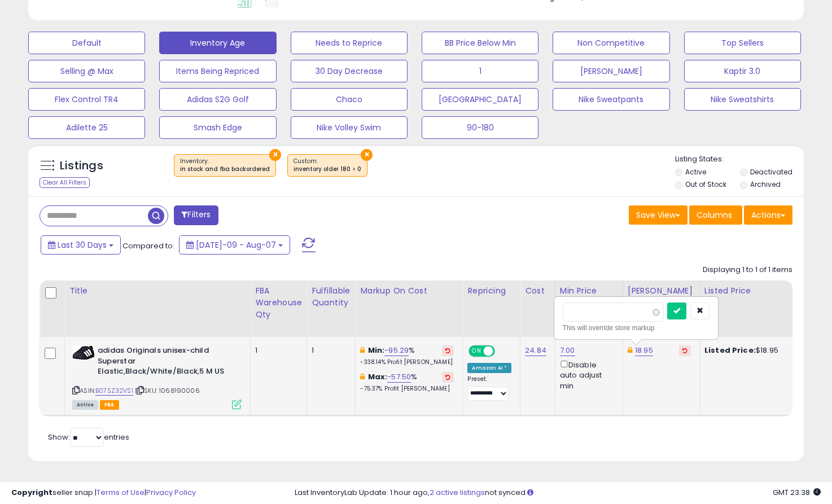 The width and height of the screenshot is (832, 504). What do you see at coordinates (589, 290) in the screenshot?
I see `div: Min Price` at bounding box center [589, 290].